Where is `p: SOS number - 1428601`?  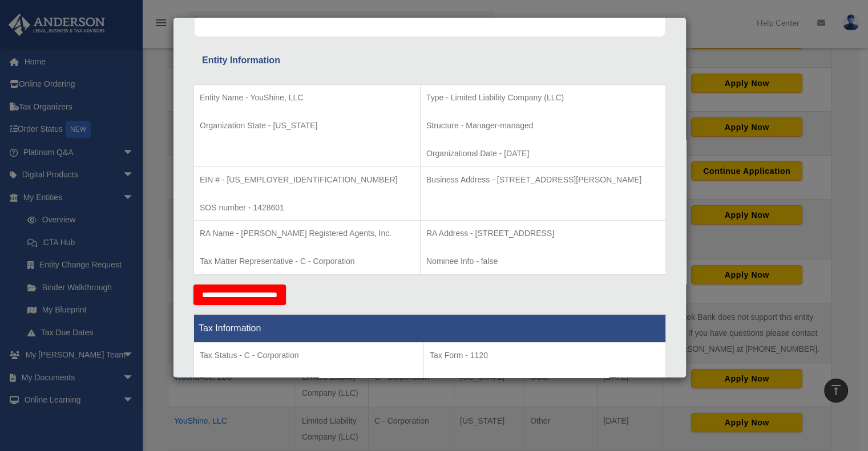 p: SOS number - 1428601 is located at coordinates (307, 207).